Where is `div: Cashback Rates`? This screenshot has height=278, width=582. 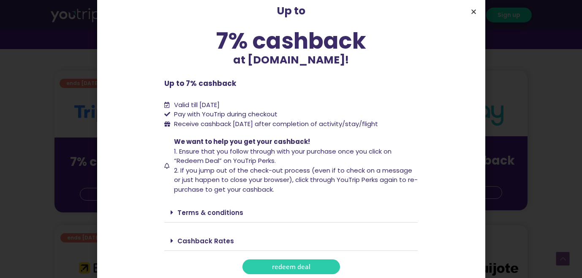 div: Cashback Rates is located at coordinates (291, 240).